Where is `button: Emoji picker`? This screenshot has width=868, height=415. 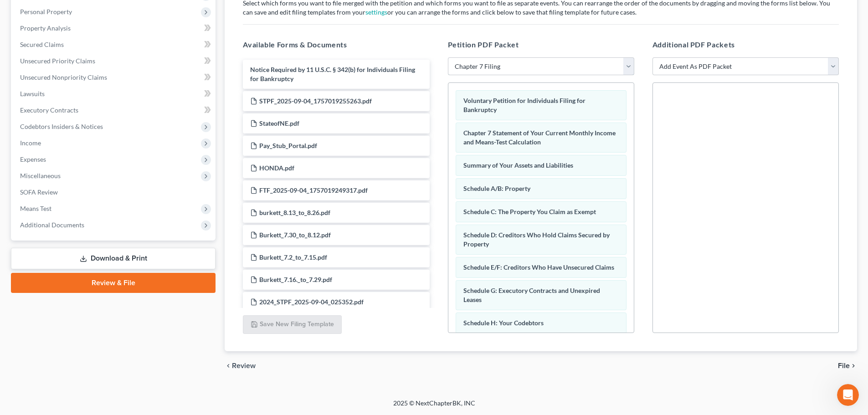
button: Emoji picker is located at coordinates (18, 302).